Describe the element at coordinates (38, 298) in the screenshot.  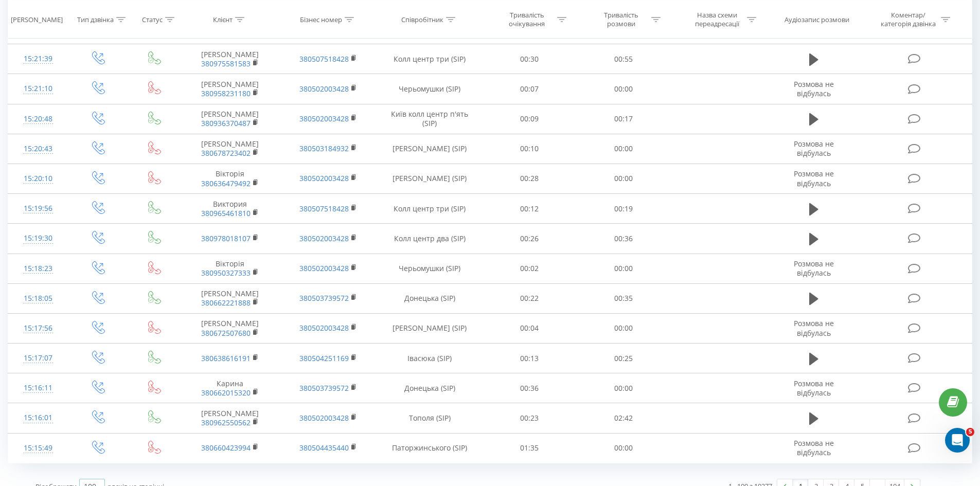
I see `div: 15:18:05` at that location.